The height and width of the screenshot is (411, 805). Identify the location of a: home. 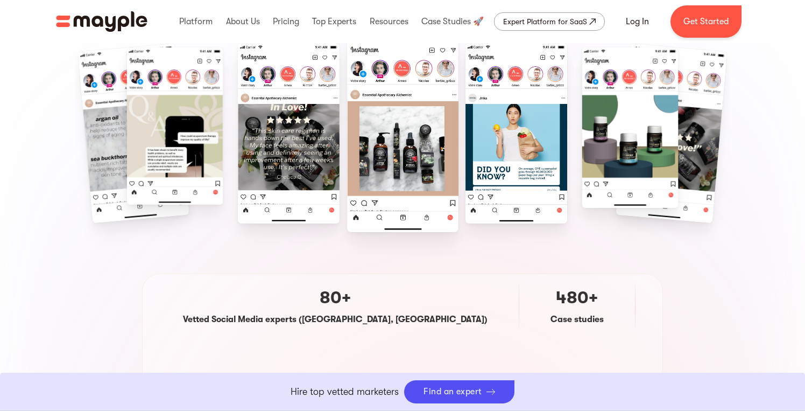
(102, 22).